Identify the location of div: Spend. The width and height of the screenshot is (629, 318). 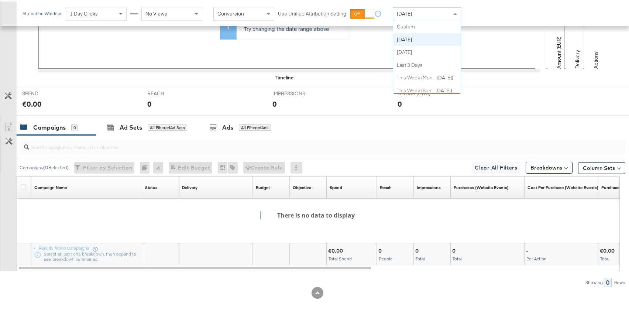
(336, 186).